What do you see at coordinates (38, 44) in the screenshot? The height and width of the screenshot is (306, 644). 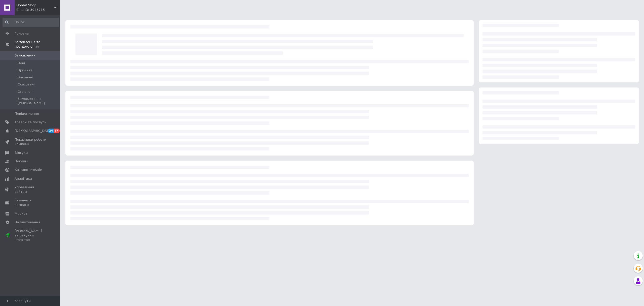 I see `span: Замовлення та повідомлення` at bounding box center [38, 44].